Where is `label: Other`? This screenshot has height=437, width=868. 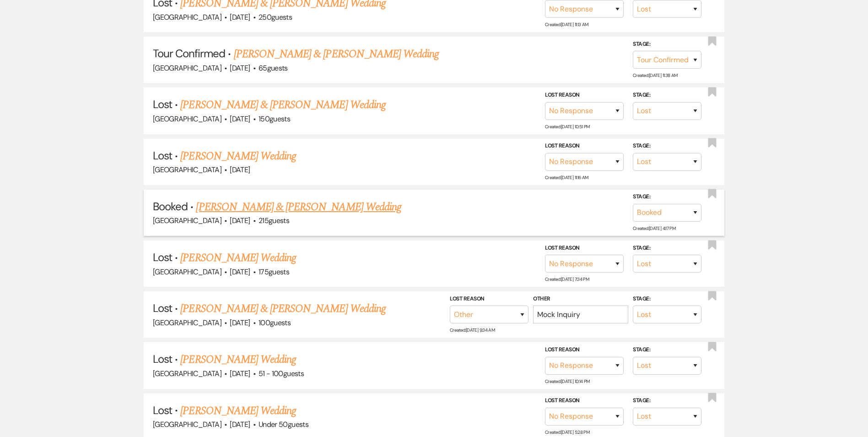 label: Other is located at coordinates (581, 299).